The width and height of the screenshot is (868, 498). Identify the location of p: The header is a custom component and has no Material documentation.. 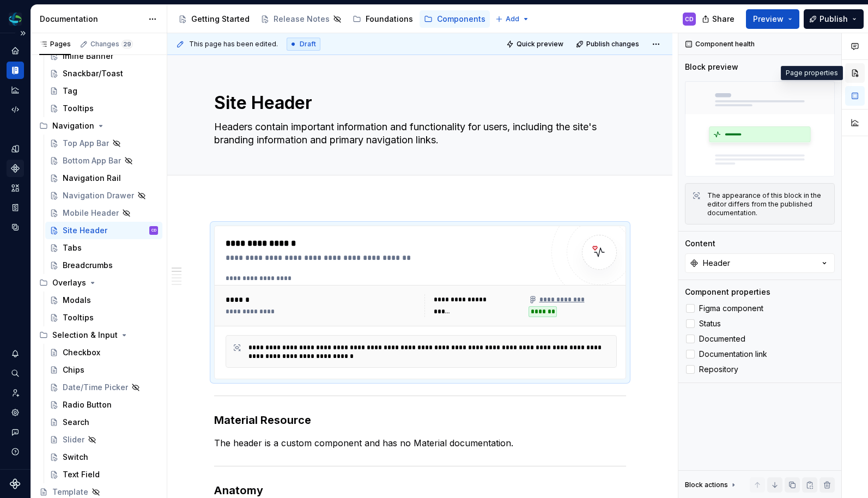
(420, 443).